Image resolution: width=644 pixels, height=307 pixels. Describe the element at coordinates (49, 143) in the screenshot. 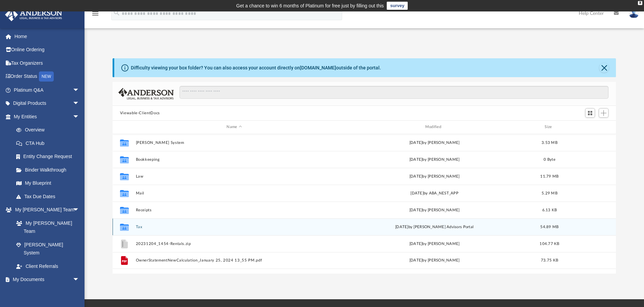

I see `a: CTA Hub` at that location.